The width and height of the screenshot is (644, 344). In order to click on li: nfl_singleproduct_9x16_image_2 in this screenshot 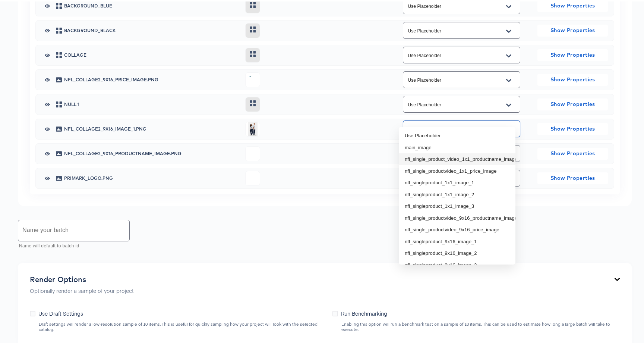, I will do `click(457, 252)`.